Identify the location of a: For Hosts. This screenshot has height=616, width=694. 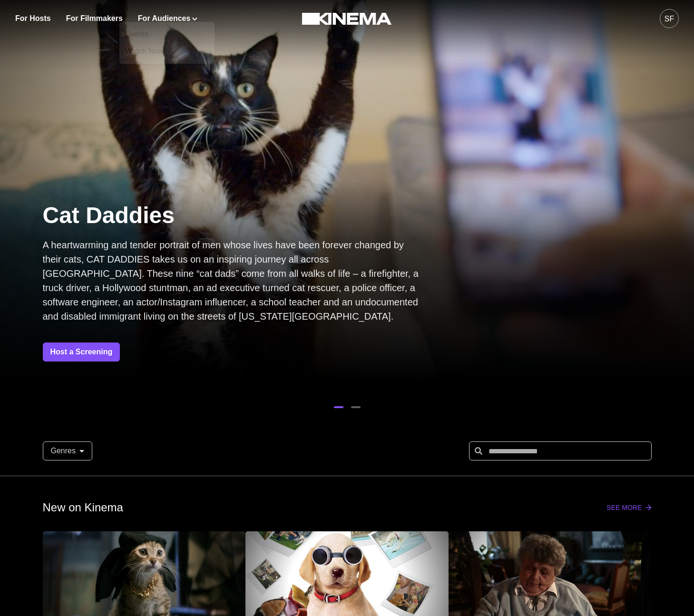
(33, 18).